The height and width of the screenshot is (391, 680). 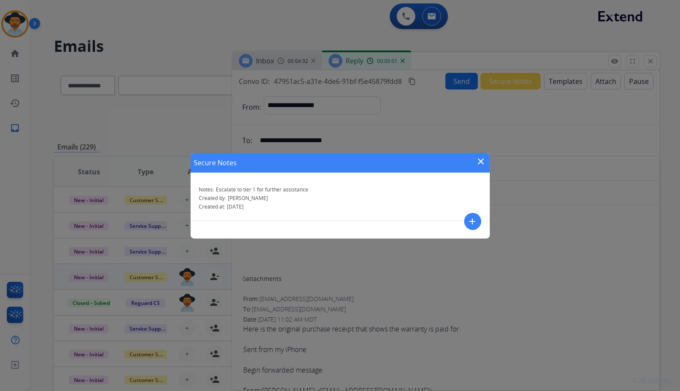 What do you see at coordinates (473, 221) in the screenshot?
I see `mat-icon: add` at bounding box center [473, 221].